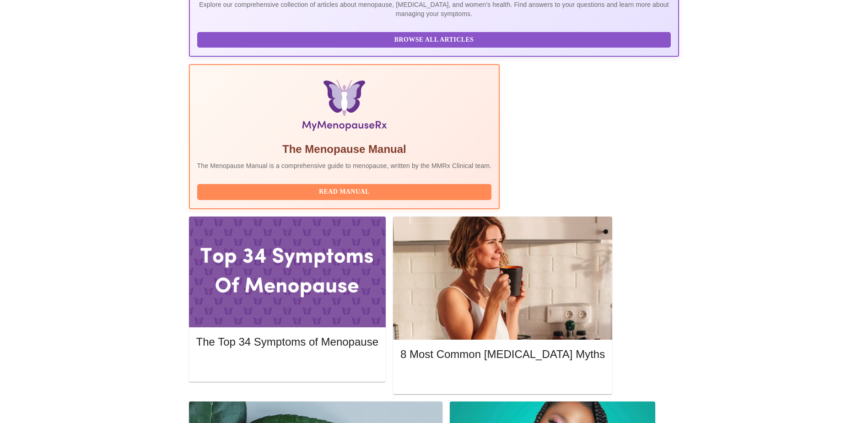  Describe the element at coordinates (344, 192) in the screenshot. I see `span: Read Manual` at that location.